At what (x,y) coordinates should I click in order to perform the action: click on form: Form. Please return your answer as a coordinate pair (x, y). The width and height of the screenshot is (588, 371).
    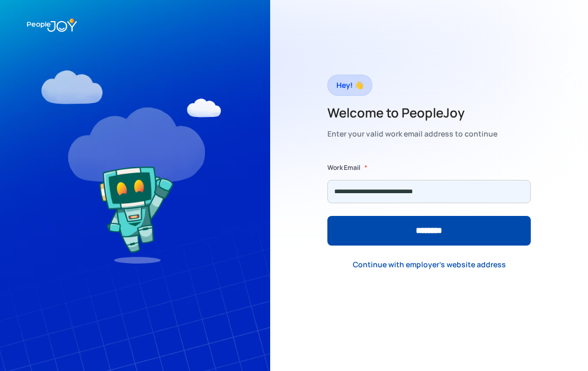
    Looking at the image, I should click on (429, 204).